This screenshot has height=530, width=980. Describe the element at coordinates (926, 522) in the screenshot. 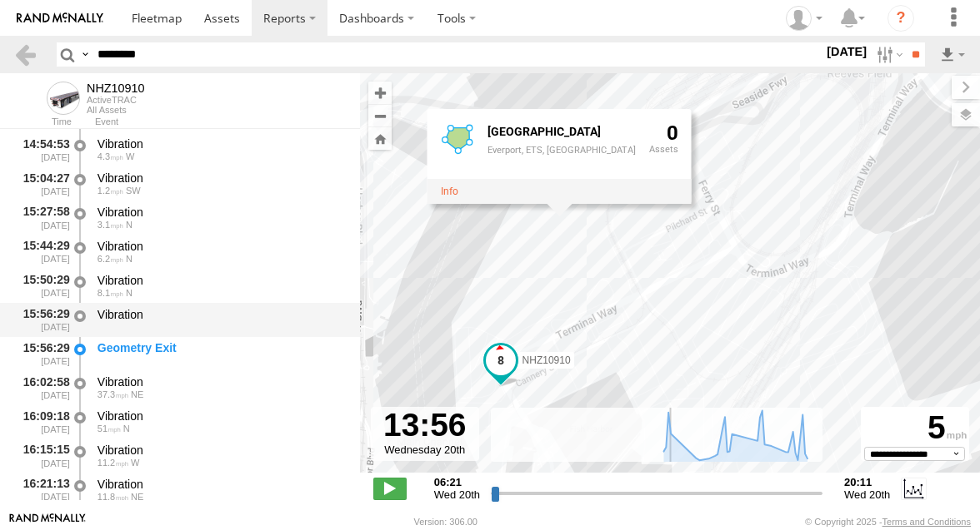

I see `a: Terms and Conditions` at that location.